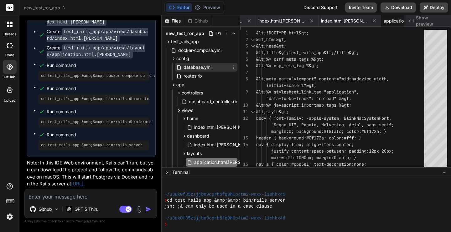 The height and width of the screenshot is (232, 451). I want to click on img: settings, so click(10, 217).